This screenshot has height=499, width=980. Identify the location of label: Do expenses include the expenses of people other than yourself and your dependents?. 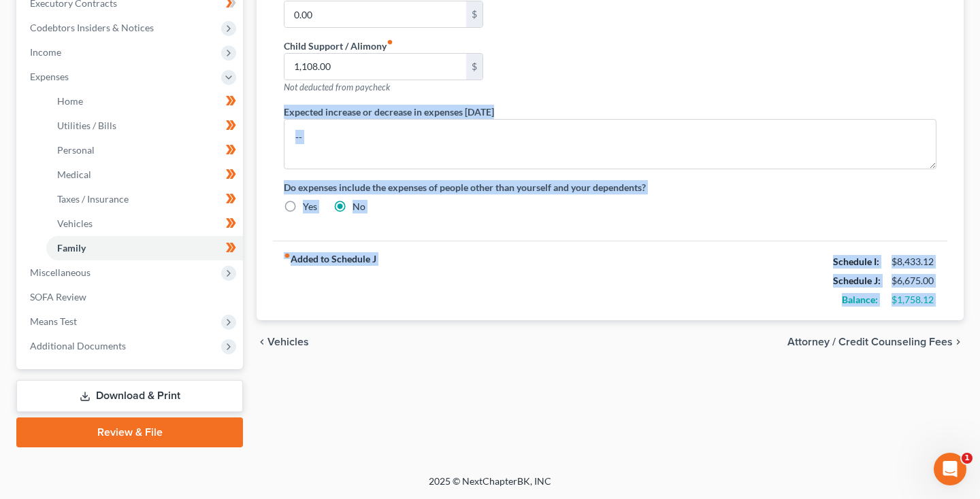
(610, 187).